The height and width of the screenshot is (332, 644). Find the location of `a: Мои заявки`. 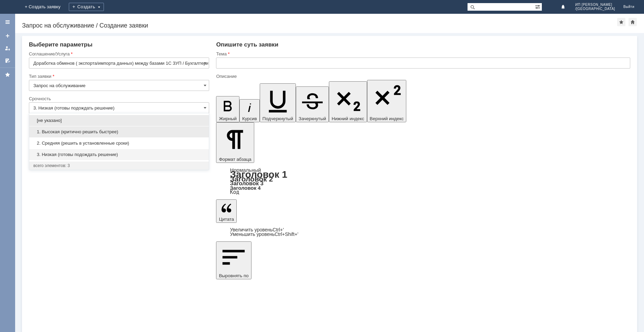

a: Мои заявки is located at coordinates (8, 48).